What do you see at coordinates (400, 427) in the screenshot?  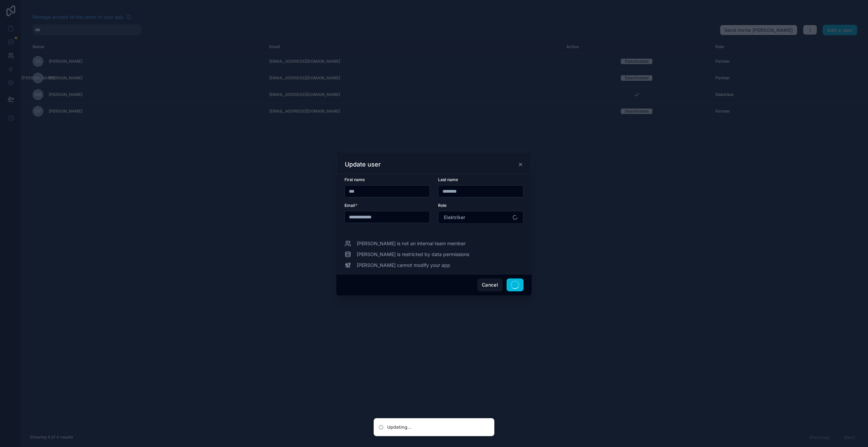 I see `div: Updating...` at bounding box center [400, 427].